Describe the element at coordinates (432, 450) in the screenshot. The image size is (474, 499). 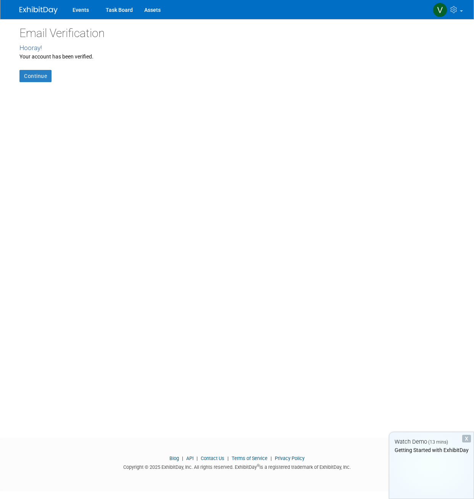
I see `div: Getting Started with ExhibitDay` at that location.